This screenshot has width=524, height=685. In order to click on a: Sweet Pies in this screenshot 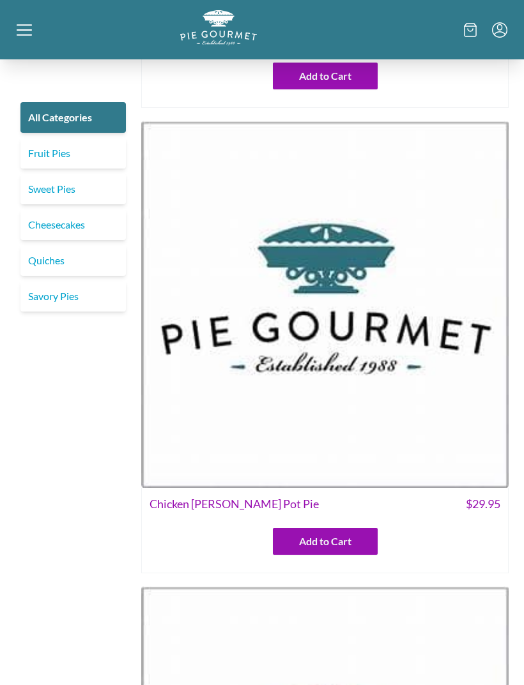, I will do `click(73, 189)`.